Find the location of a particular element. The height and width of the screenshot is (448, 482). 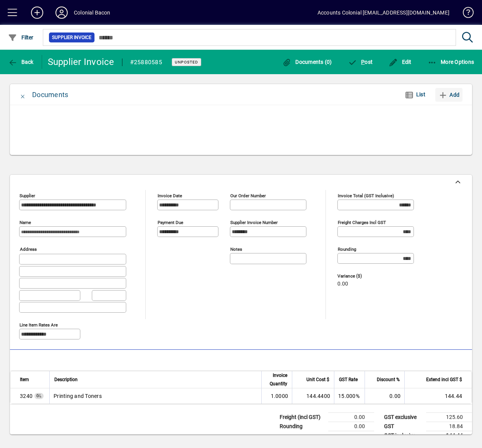

mat-label: Name is located at coordinates (25, 223).